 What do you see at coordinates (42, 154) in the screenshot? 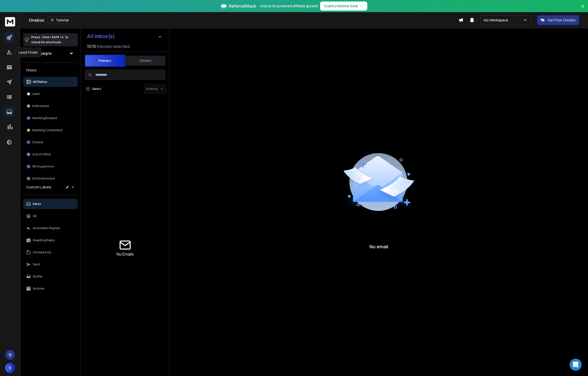
I see `p: Out of office` at bounding box center [42, 154].